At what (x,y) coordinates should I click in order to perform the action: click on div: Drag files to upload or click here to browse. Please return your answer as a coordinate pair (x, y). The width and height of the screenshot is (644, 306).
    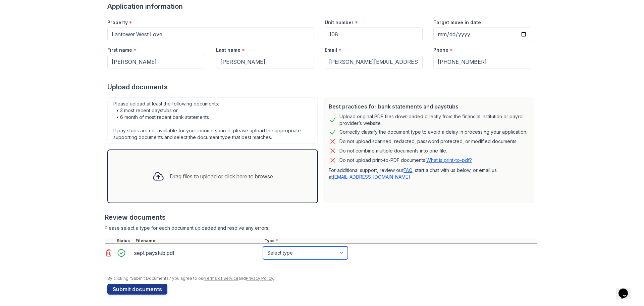
    Looking at the image, I should click on (221, 176).